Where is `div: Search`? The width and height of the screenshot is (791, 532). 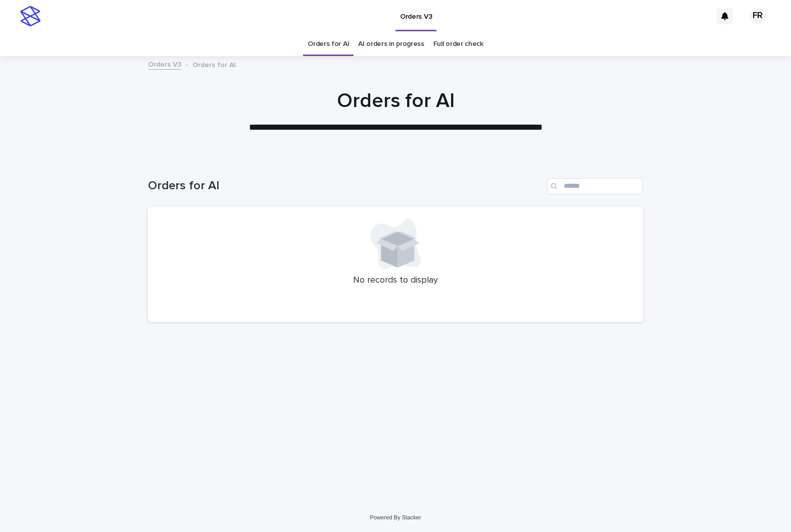
div: Search is located at coordinates (595, 186).